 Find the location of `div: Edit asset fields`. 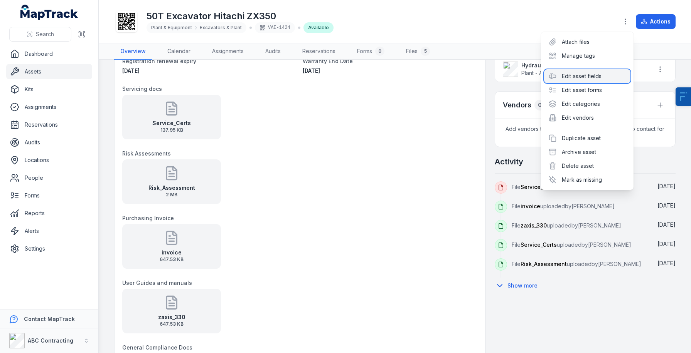

div: Edit asset fields is located at coordinates (587, 76).